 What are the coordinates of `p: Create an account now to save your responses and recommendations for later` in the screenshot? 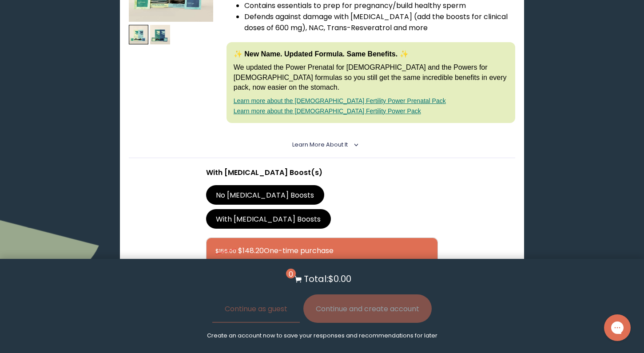 It's located at (322, 335).